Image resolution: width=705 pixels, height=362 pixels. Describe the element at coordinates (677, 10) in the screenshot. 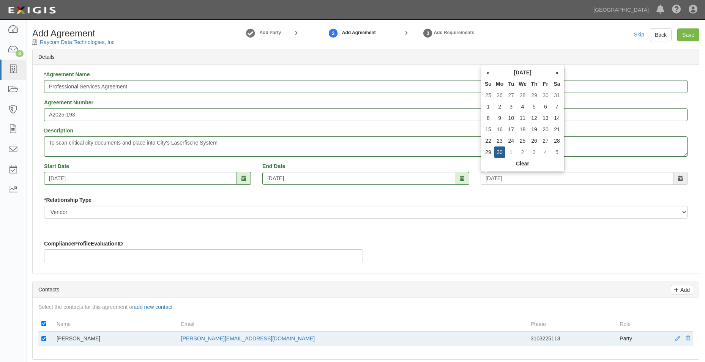

I see `i: Help Center - Complianz` at that location.